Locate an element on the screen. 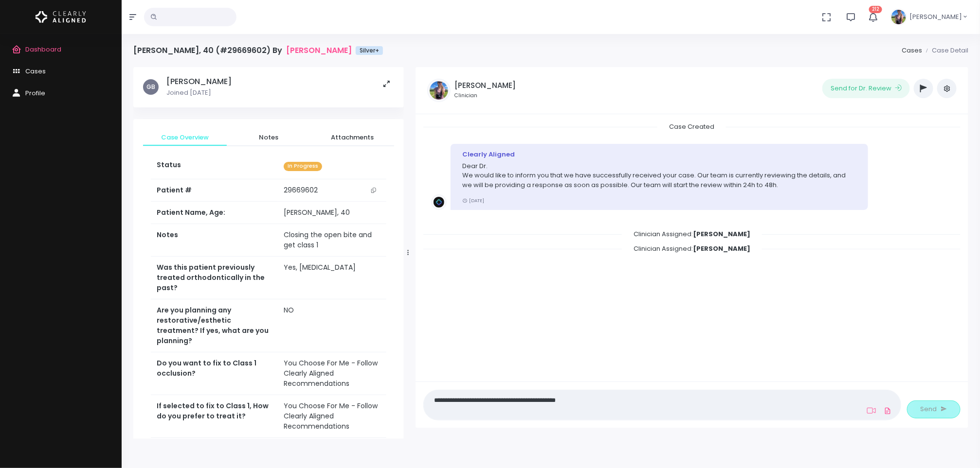 The width and height of the screenshot is (980, 468). button: Send for Dr. Review is located at coordinates (866, 88).